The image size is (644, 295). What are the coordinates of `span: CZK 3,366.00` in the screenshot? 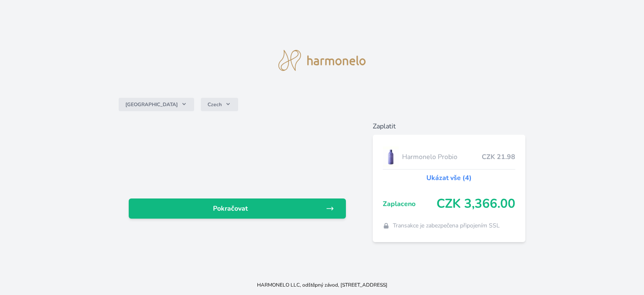 It's located at (476, 204).